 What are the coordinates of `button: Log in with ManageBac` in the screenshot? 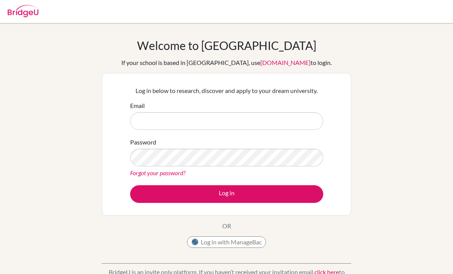 It's located at (226, 242).